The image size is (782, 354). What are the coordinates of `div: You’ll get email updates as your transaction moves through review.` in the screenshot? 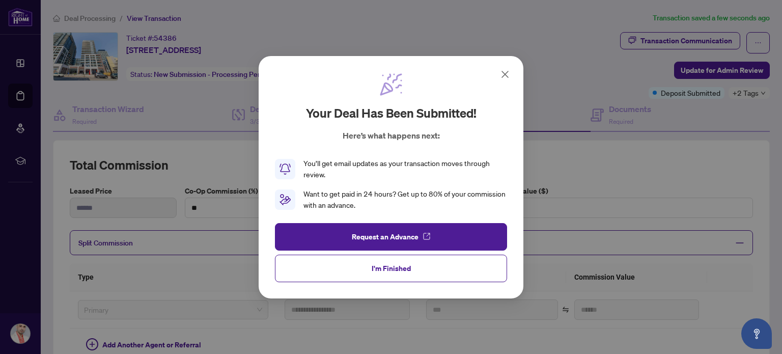 It's located at (405, 169).